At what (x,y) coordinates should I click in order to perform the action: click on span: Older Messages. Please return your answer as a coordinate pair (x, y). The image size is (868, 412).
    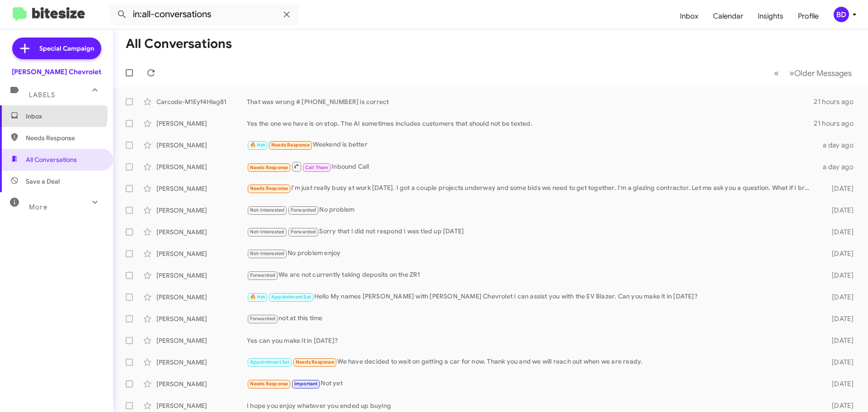
    Looking at the image, I should click on (823, 73).